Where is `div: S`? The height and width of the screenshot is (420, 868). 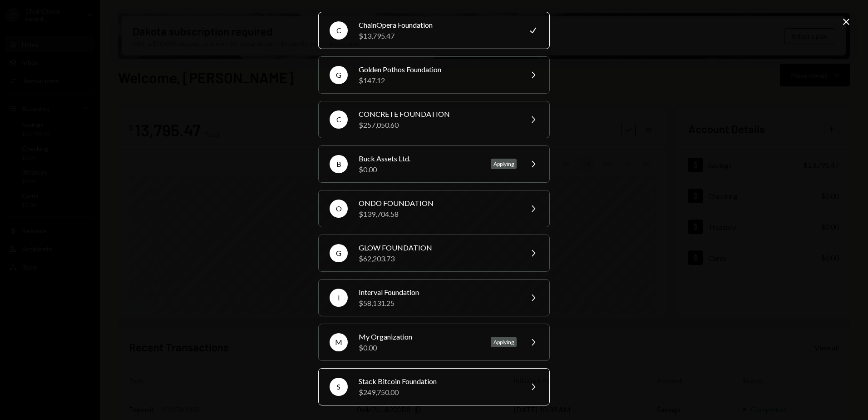
div: S is located at coordinates (339, 387).